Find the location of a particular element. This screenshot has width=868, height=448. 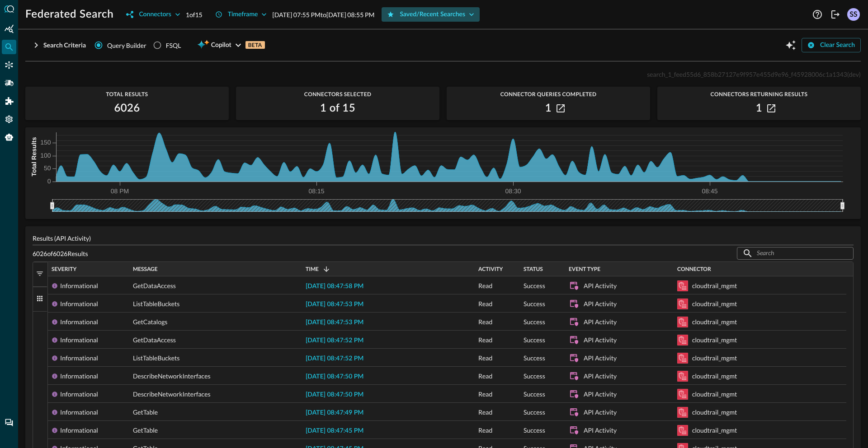

span: Connector Queries Completed is located at coordinates (548, 95).